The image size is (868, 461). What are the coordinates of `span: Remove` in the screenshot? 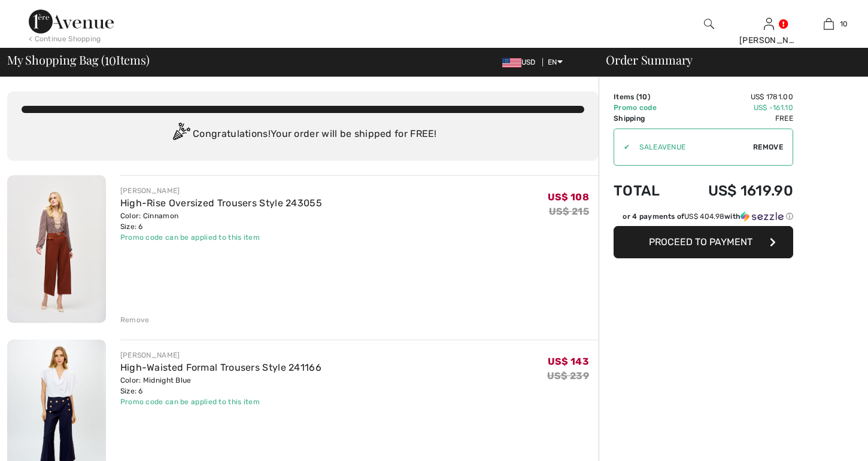 It's located at (768, 147).